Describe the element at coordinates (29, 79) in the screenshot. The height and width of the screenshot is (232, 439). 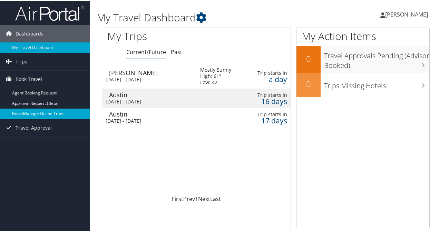
I see `span: Book Travel` at that location.